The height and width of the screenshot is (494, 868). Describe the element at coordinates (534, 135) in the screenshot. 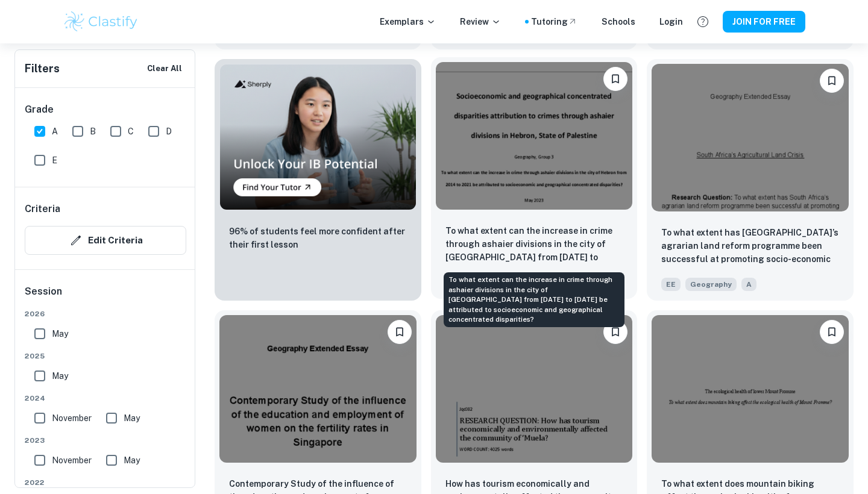

I see `img: Geography EE example thumbnail: To what extent can the increase in crime` at that location.